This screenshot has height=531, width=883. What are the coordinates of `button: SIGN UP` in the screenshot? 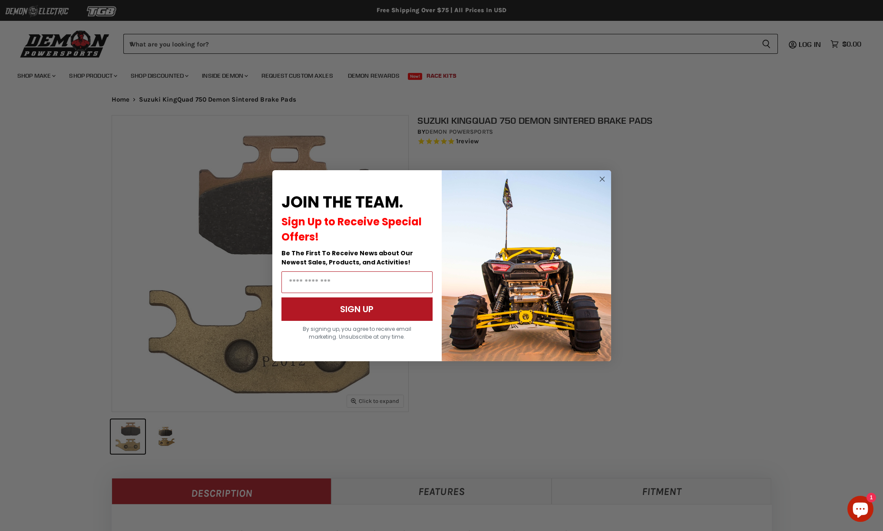 It's located at (357, 309).